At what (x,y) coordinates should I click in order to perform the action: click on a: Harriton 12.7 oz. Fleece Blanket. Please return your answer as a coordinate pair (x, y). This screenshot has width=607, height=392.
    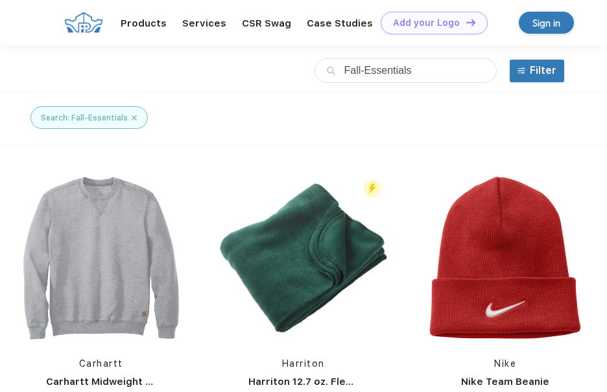
    Looking at the image, I should click on (326, 382).